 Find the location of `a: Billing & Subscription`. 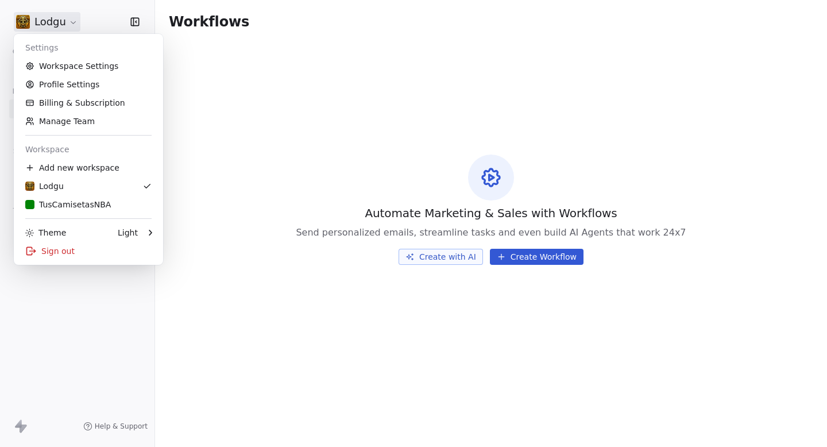

a: Billing & Subscription is located at coordinates (88, 103).